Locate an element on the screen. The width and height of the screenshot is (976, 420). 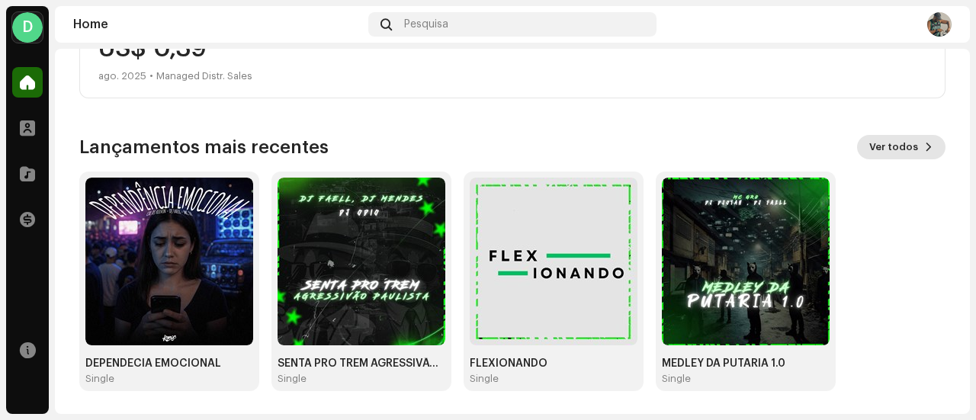
div: D is located at coordinates (27, 27).